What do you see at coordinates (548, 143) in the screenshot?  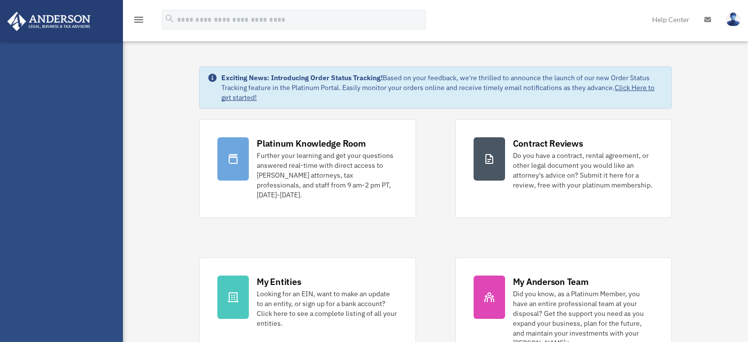 I see `div: Contract Reviews` at bounding box center [548, 143].